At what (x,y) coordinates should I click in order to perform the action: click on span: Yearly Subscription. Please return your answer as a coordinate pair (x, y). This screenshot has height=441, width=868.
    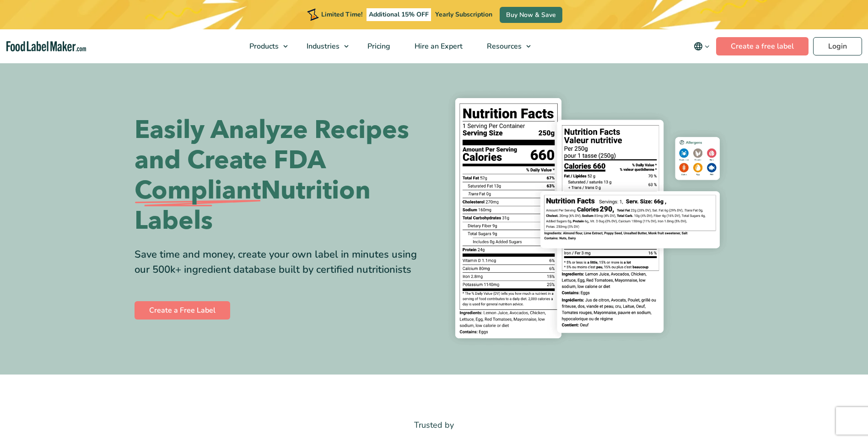
    Looking at the image, I should click on (464, 15).